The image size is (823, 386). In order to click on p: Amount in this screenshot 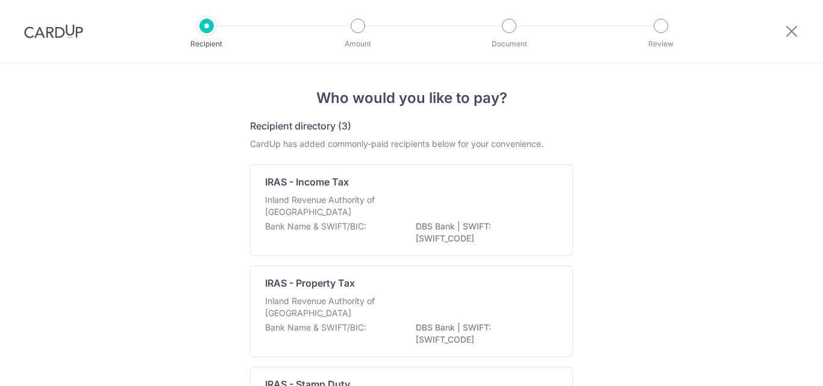, I will do `click(358, 44)`.